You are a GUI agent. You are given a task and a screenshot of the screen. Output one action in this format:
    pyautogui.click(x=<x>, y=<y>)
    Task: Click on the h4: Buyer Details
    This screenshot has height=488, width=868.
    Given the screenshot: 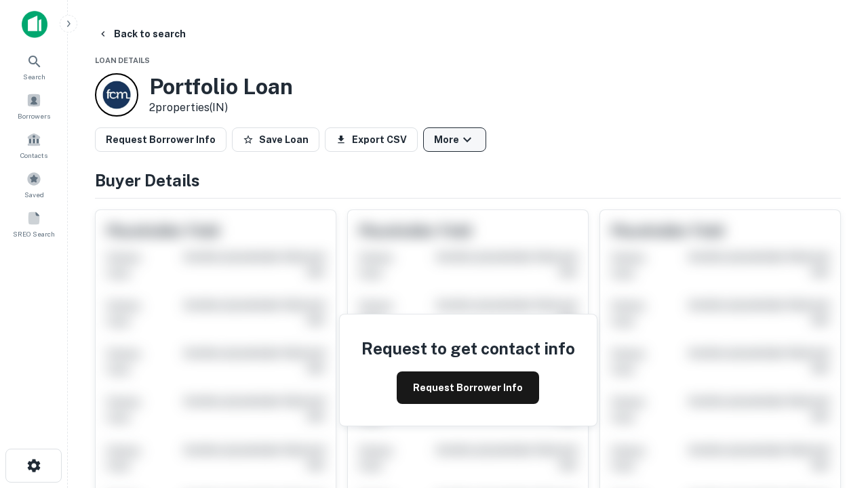 What is the action you would take?
    pyautogui.click(x=468, y=180)
    